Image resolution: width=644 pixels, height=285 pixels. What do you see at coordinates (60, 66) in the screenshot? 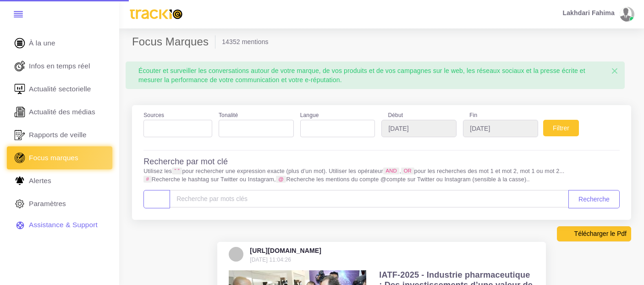
I see `span: Infos en temps réel` at bounding box center [60, 66].